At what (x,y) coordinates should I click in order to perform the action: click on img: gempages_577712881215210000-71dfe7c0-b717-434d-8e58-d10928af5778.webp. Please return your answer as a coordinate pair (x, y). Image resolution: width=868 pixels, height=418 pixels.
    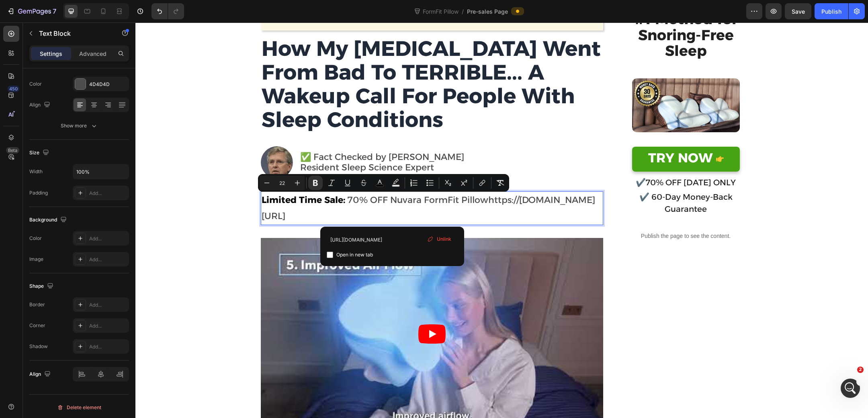
    Looking at the image, I should click on (142, 140).